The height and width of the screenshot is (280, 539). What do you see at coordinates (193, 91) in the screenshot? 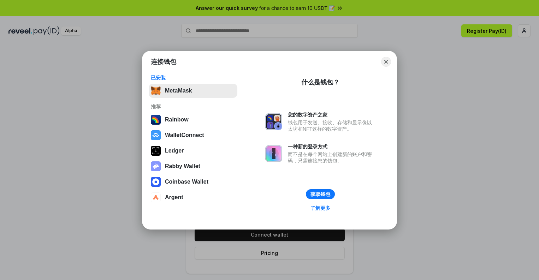
I see `button: MetaMask` at bounding box center [193, 91].